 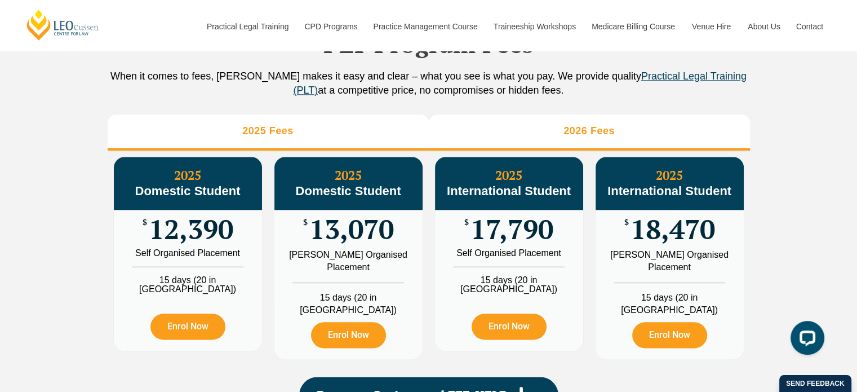 I want to click on span: 18,470, so click(x=673, y=229).